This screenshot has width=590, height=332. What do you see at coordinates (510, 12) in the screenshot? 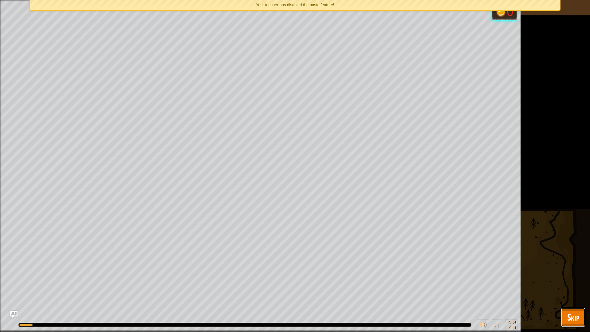
I see `div: 0` at bounding box center [510, 12].